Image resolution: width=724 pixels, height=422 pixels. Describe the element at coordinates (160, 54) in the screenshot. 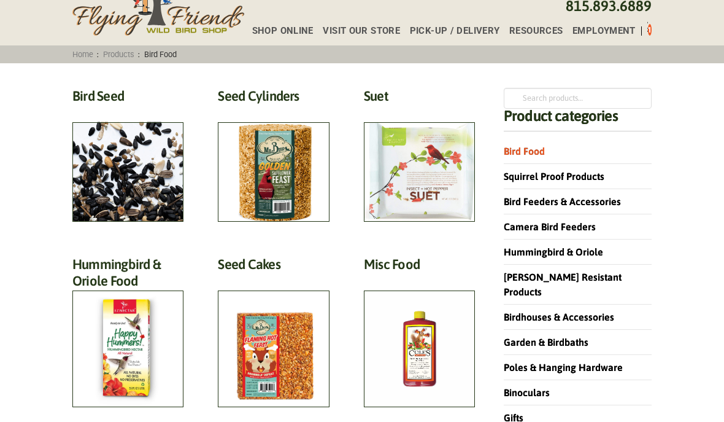

I see `span: Bird Food` at that location.